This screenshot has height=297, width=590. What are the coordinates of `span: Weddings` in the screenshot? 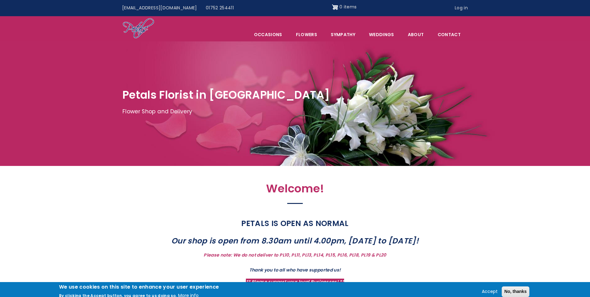 It's located at (381, 35).